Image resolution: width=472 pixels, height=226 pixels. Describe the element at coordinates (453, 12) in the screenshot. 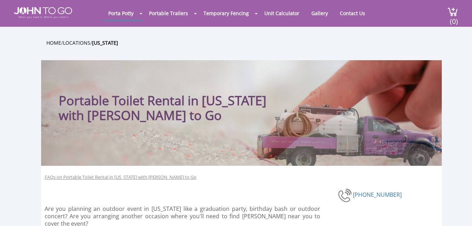

I see `img: cart a` at that location.